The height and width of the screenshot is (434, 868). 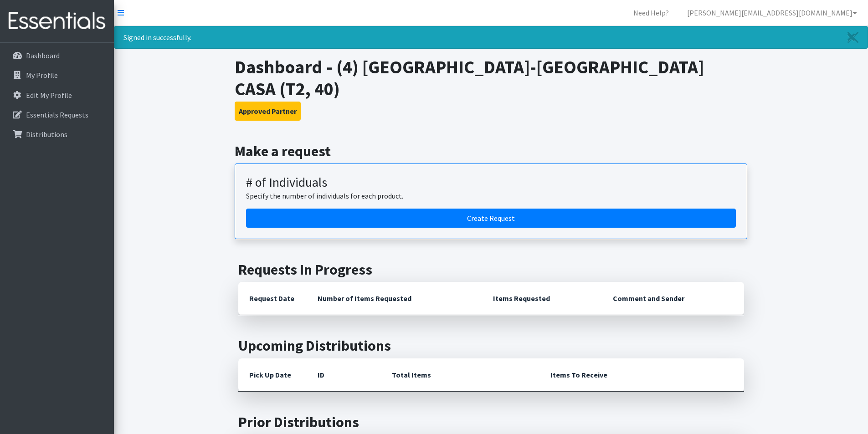 What do you see at coordinates (272, 374) in the screenshot?
I see `th: Pick Up Date` at bounding box center [272, 374].